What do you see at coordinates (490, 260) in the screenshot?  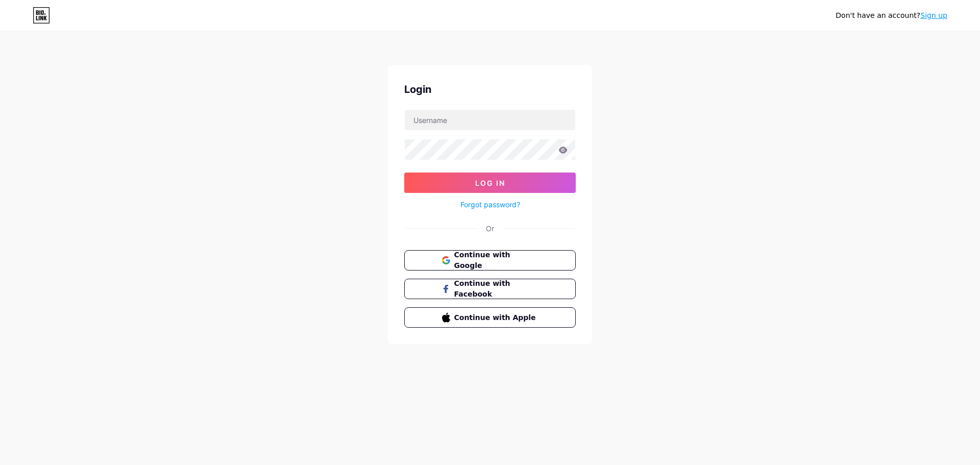 I see `a: Continue with Google` at bounding box center [490, 260].